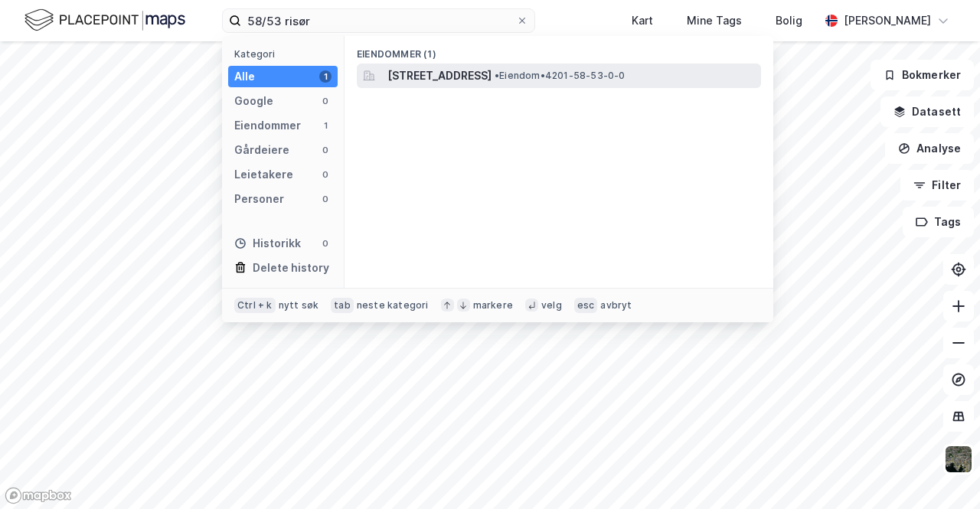  I want to click on button: Datasett, so click(927, 112).